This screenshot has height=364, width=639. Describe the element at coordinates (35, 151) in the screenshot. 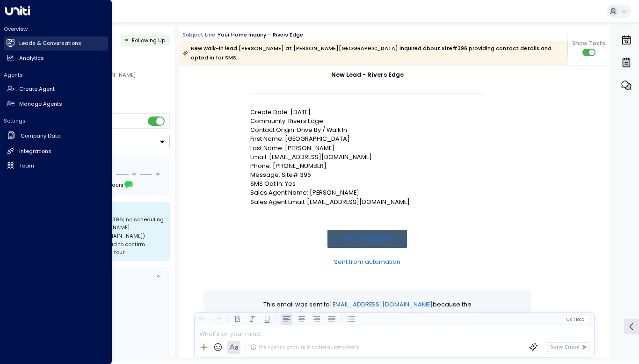

I see `h2: Integrations` at that location.